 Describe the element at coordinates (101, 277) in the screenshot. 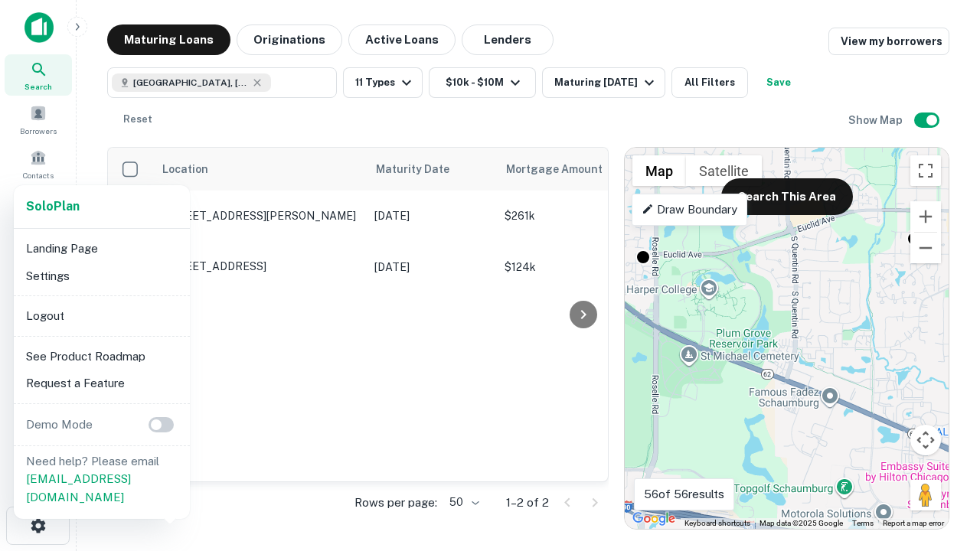

I see `li: Settings` at that location.